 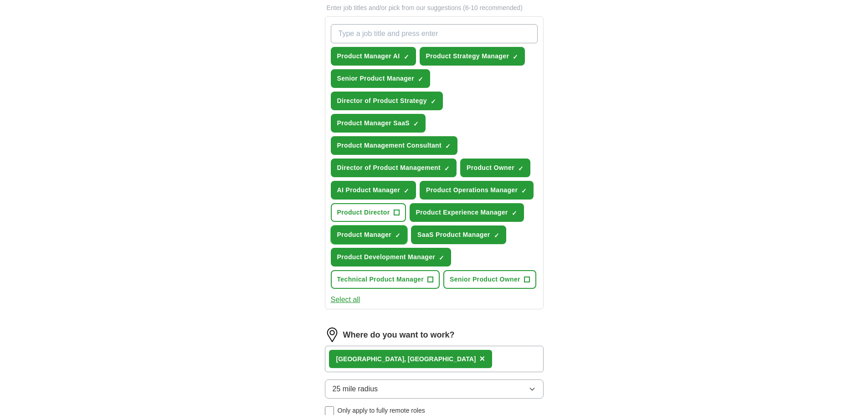 I want to click on span: Product Strategy Manager, so click(x=468, y=56).